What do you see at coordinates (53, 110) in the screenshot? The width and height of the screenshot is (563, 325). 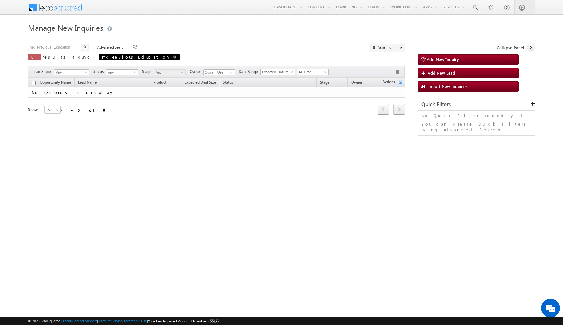 I see `a: 25` at bounding box center [53, 110].